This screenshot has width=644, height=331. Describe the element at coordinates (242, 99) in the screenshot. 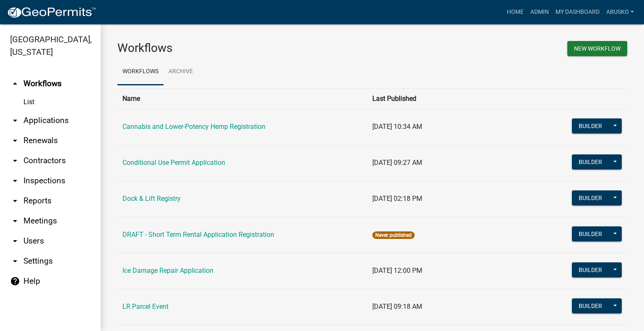

I see `th: Name` at that location.